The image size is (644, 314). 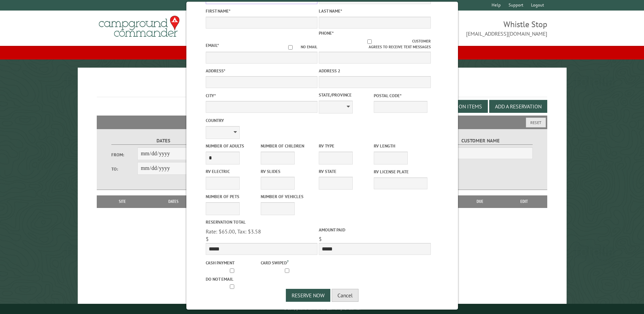 What do you see at coordinates (480, 201) in the screenshot?
I see `th: Due` at bounding box center [480, 201].